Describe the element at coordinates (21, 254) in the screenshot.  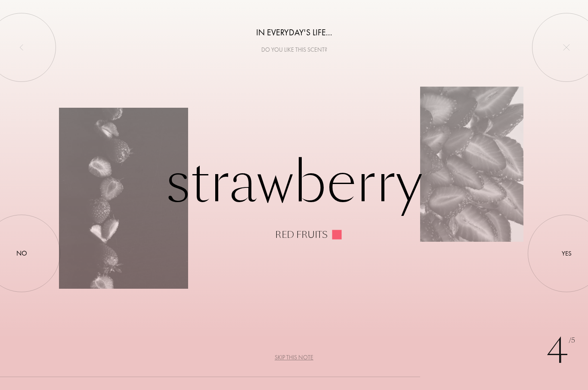
I see `div: No` at that location.